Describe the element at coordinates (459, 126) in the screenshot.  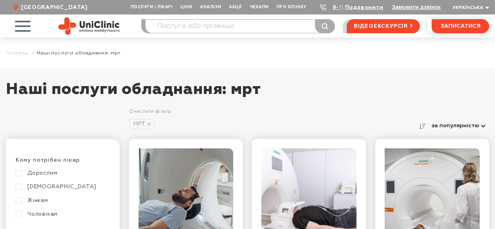
I see `button: за популярністю` at that location.